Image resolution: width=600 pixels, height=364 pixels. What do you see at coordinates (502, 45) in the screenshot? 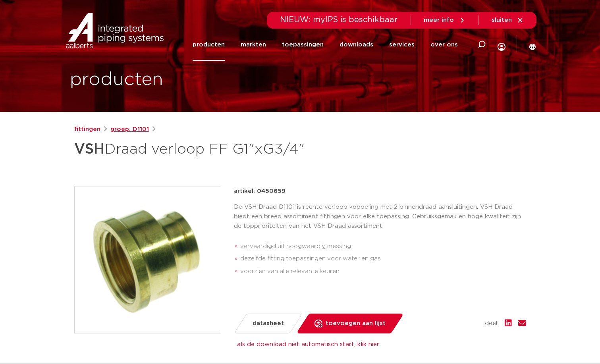
I see `div: my IPS` at bounding box center [502, 45].